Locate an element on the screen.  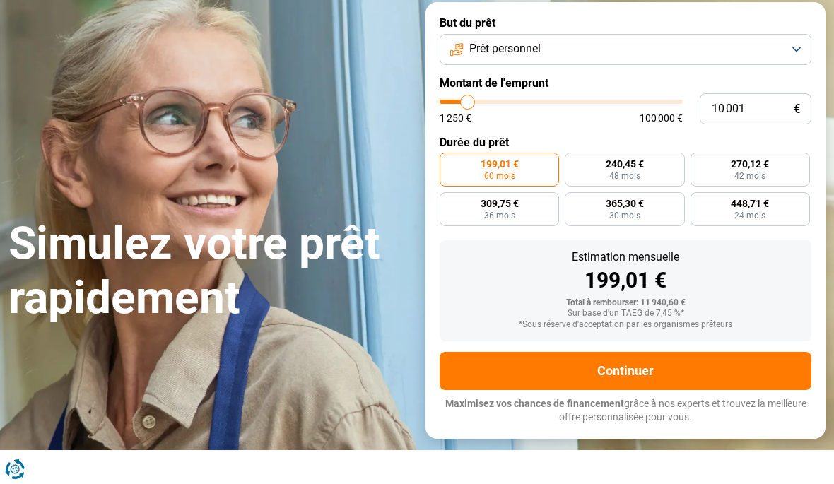
span: 42 mois is located at coordinates (750, 176).